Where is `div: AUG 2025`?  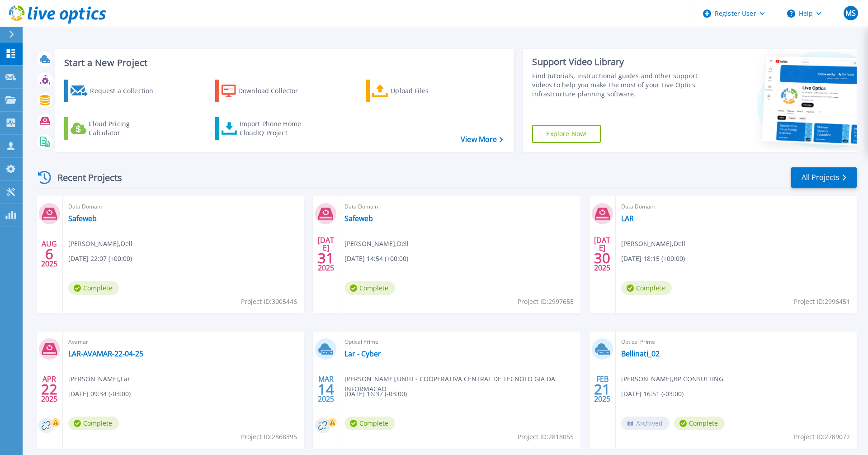 div: AUG 2025 is located at coordinates (49, 254).